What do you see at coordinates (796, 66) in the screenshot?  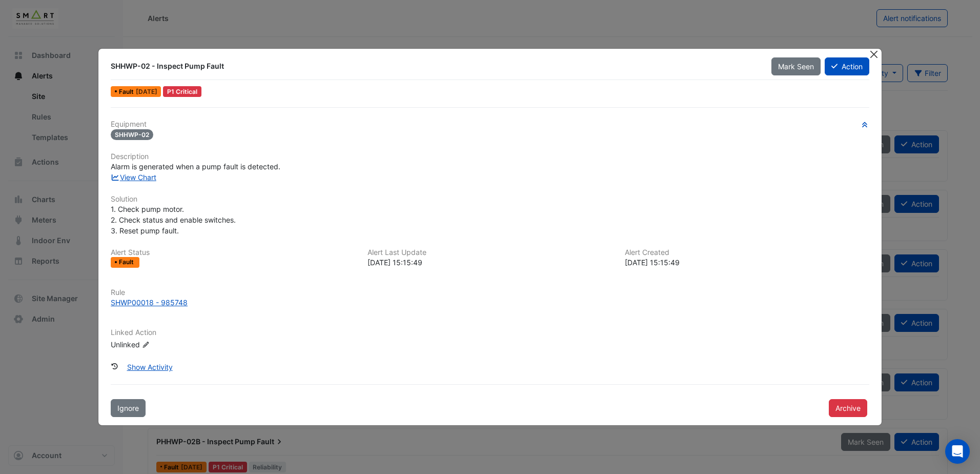 I see `span: Mark Seen` at bounding box center [796, 66].